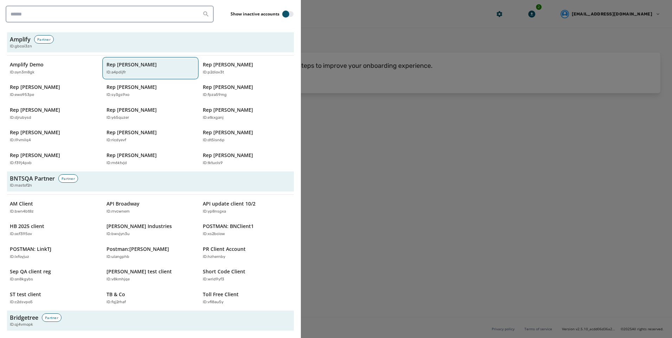 This screenshot has height=338, width=672. What do you see at coordinates (150, 207) in the screenshot?
I see `button: API BroadwayID:rrvcwnem` at bounding box center [150, 207].